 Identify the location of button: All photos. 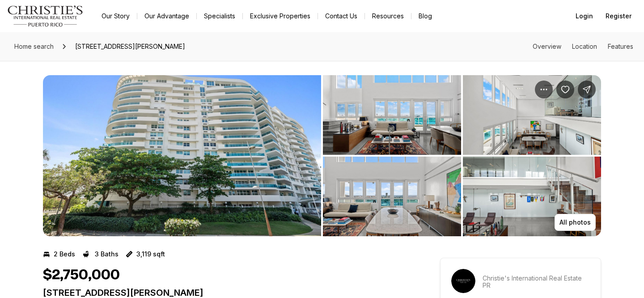
(576, 222).